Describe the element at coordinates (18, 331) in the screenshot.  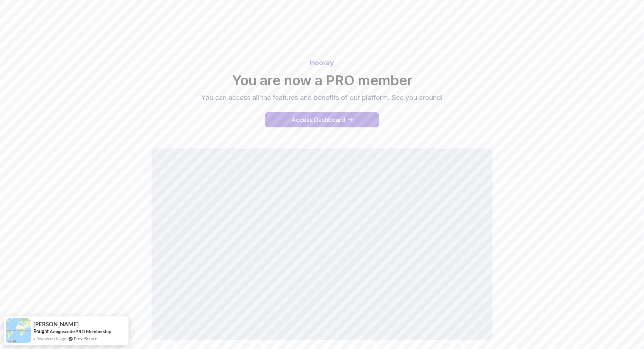
I see `img: provesource social proof notification image` at that location.